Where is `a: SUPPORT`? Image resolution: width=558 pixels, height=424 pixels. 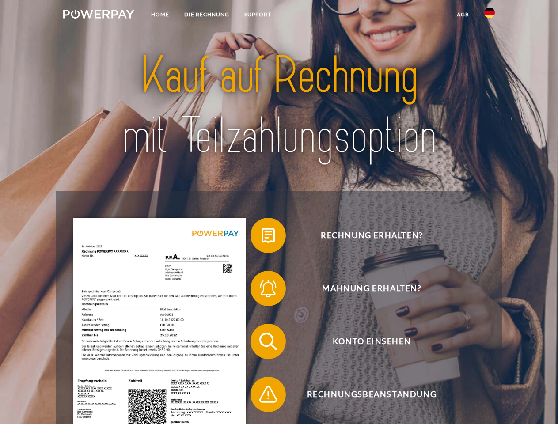
a: SUPPORT is located at coordinates (257, 15).